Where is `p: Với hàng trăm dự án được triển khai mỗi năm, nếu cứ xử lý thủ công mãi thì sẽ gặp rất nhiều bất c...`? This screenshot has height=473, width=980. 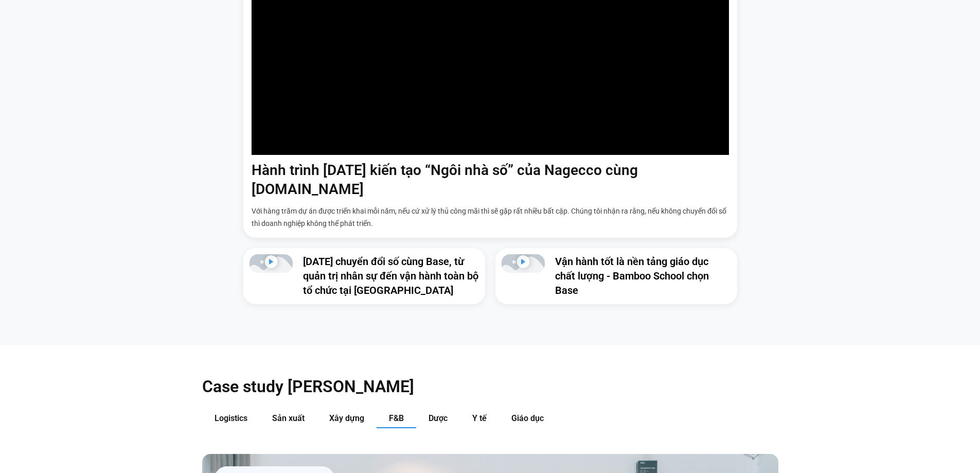
p: Với hàng trăm dự án được triển khai mỗi năm, nếu cứ xử lý thủ công mãi thì sẽ gặp rất nhiều bất c... is located at coordinates (491, 217).